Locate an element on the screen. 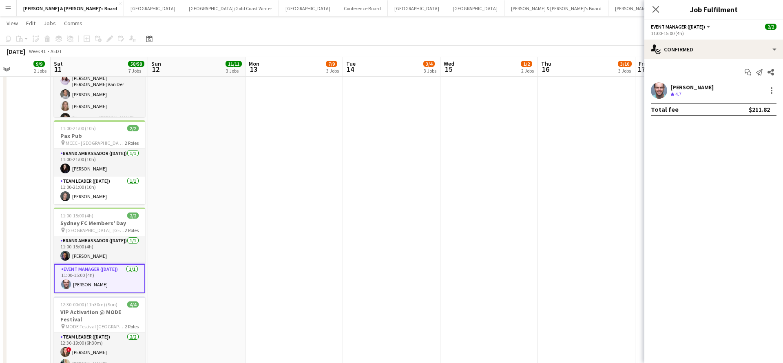  div: 7 Jobs is located at coordinates (136, 71).